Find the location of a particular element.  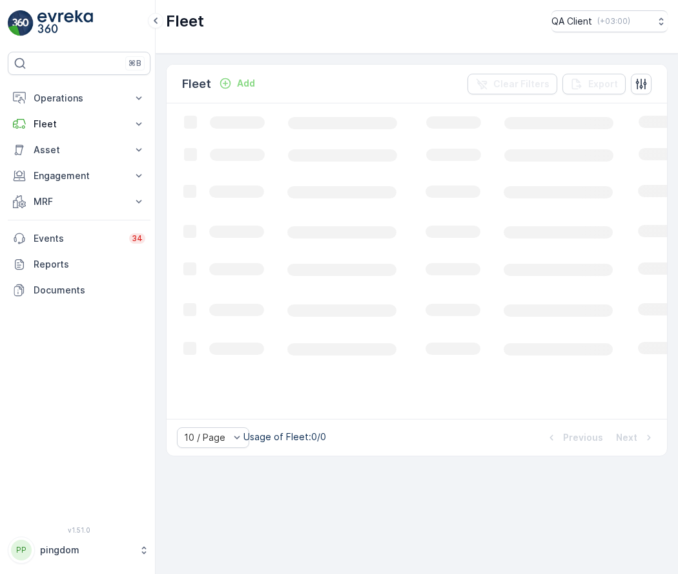

p: Events is located at coordinates (78, 238).